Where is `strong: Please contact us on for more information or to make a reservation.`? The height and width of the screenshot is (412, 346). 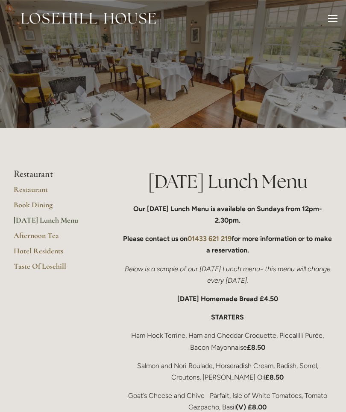
strong: Please contact us on for more information or to make a reservation. is located at coordinates (228, 245).